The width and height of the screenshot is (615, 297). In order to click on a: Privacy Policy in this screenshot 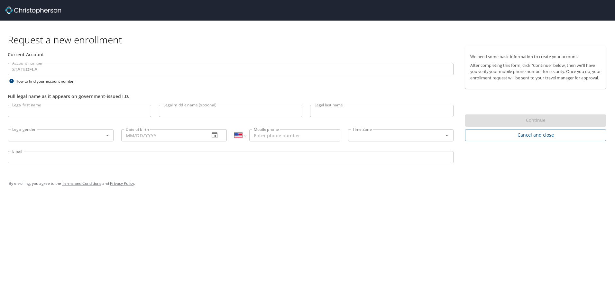, I will do `click(122, 183)`.